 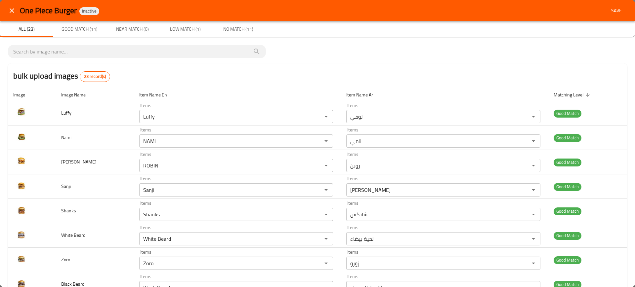 What do you see at coordinates (132, 29) in the screenshot?
I see `span: Near Match (0)` at bounding box center [132, 29].